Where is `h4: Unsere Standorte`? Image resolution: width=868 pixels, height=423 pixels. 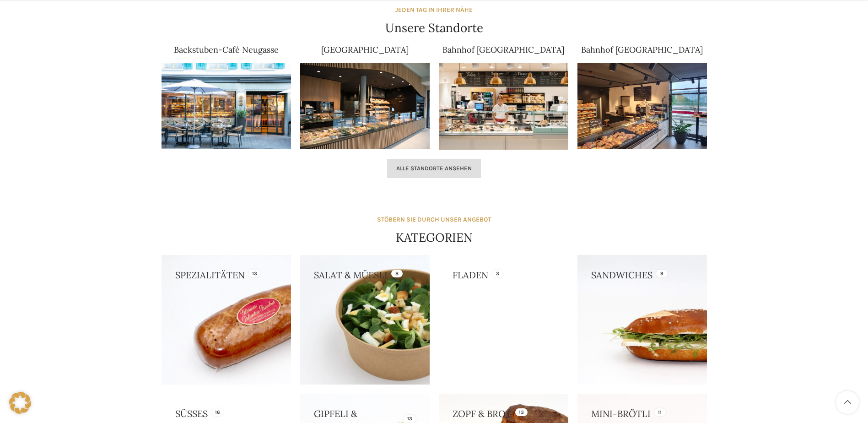 h4: Unsere Standorte is located at coordinates (434, 28).